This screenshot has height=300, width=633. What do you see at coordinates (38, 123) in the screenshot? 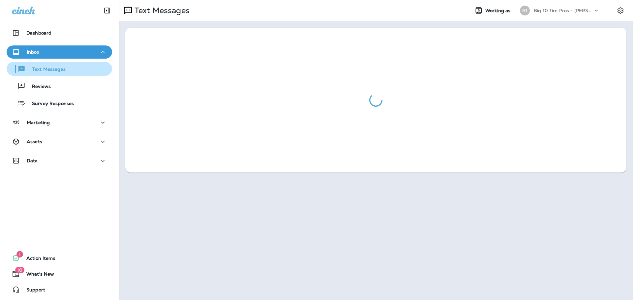
I see `p: Marketing` at bounding box center [38, 123].